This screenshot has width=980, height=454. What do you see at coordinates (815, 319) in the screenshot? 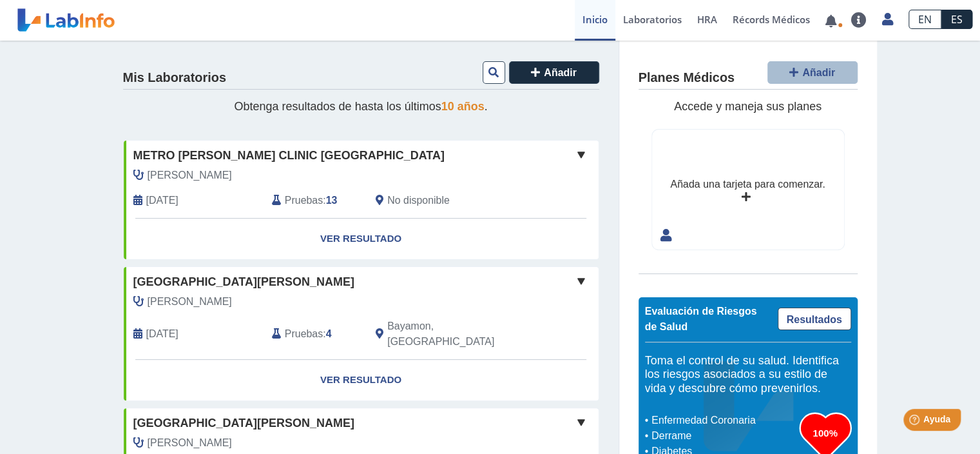
I see `a: Resultados` at bounding box center [815, 319].